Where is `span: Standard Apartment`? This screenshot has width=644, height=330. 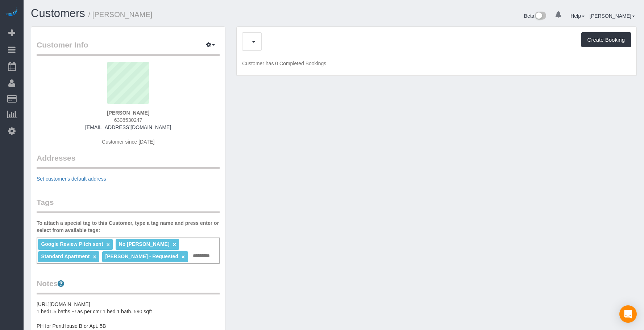
span: Standard Apartment is located at coordinates (65, 256).